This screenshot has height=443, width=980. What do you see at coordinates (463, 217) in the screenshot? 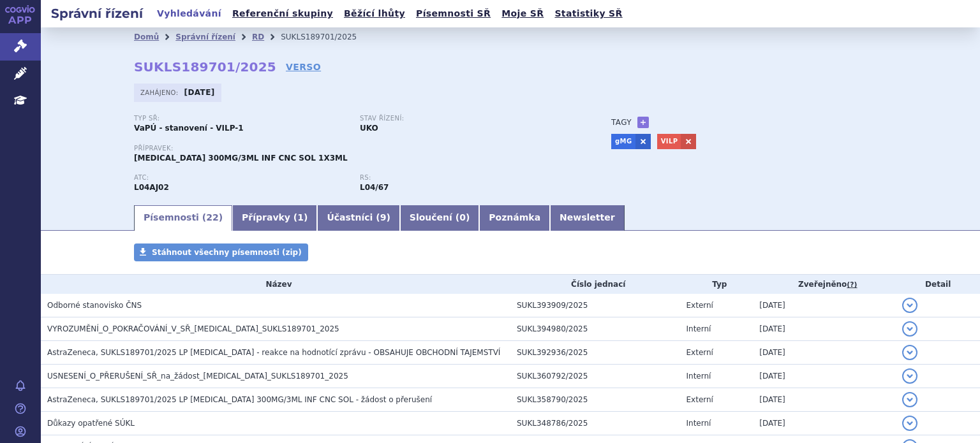
I see `span: 0` at bounding box center [463, 217].